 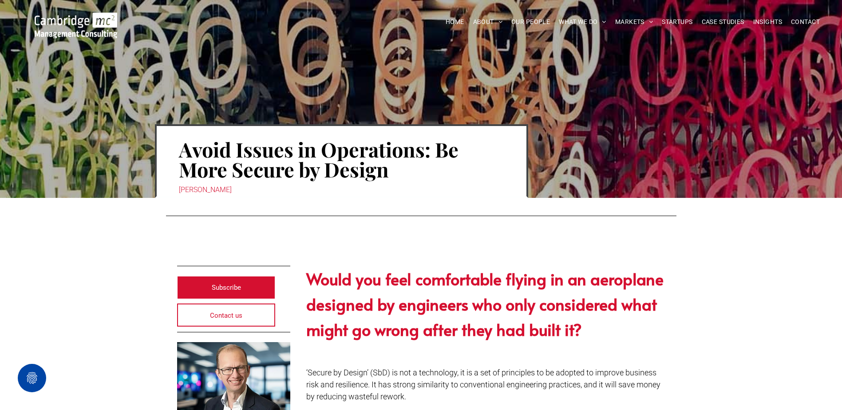 What do you see at coordinates (76, 25) in the screenshot?
I see `img: Go to Homepage` at bounding box center [76, 25].